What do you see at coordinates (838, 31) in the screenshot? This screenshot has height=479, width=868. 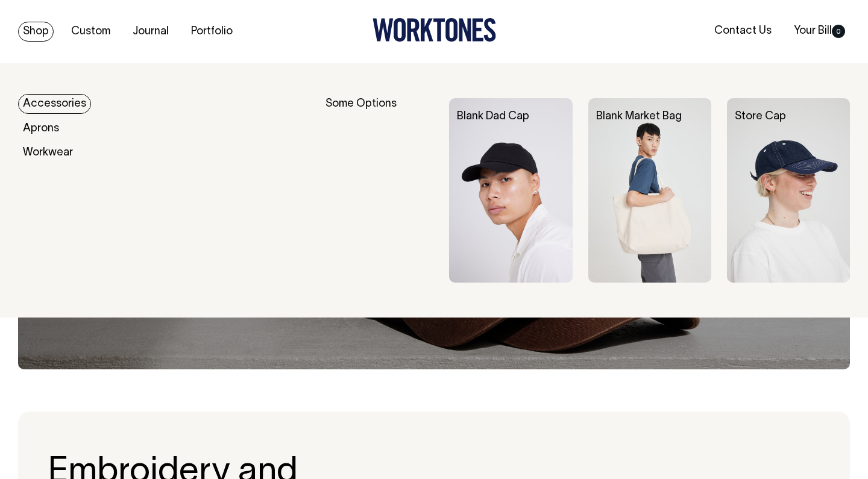 I see `span: 0` at bounding box center [838, 31].